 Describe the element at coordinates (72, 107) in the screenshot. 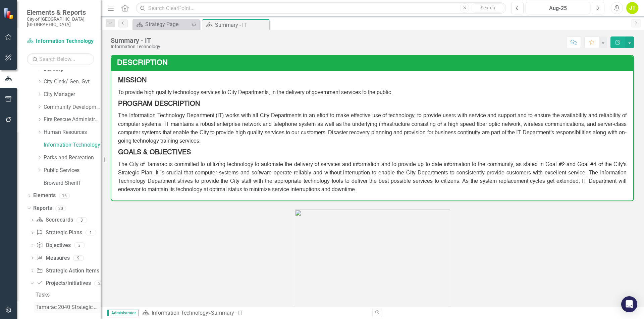

I see `a: Community Development` at that location.